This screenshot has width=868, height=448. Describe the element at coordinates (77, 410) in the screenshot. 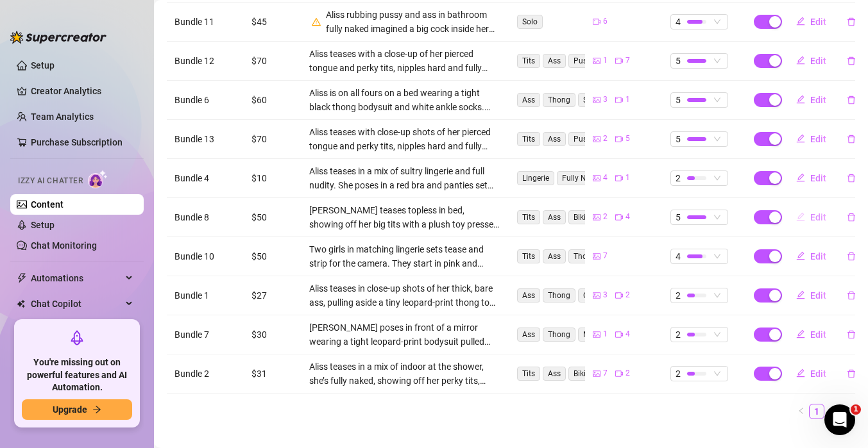

I see `button: Upgradearrow-right` at that location.